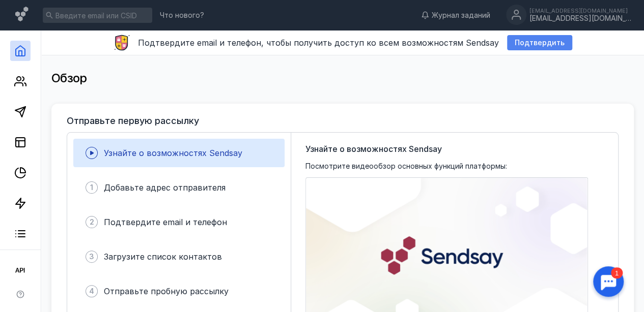 This screenshot has width=644, height=312. What do you see at coordinates (166, 222) in the screenshot?
I see `span: Подтвердите email и телефон` at bounding box center [166, 222].